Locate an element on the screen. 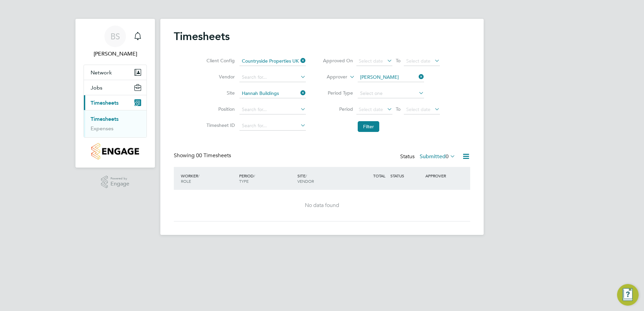  span: TYPE is located at coordinates (244, 181).